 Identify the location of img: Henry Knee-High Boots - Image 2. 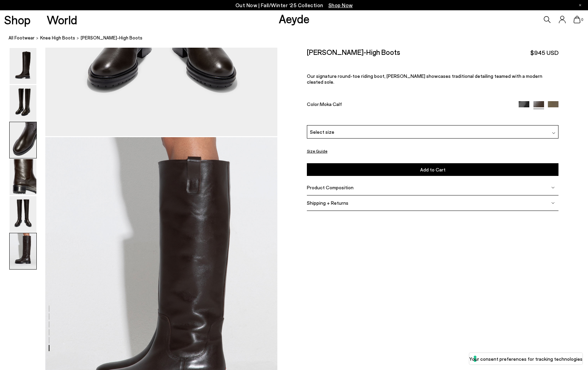
(23, 103).